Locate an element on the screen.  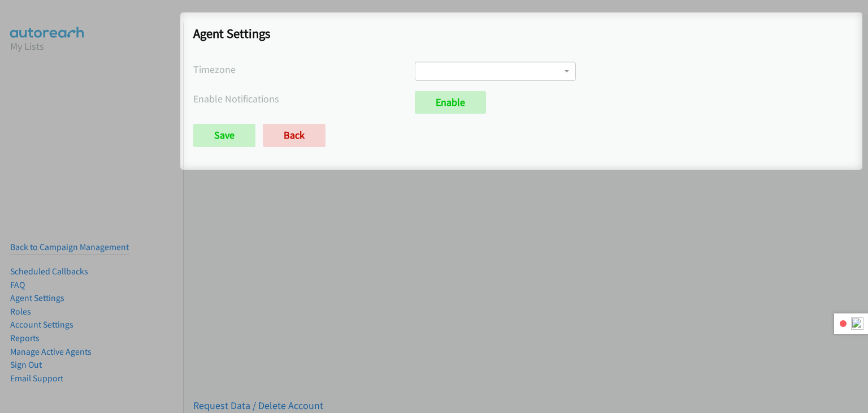
a: Back is located at coordinates (294, 135).